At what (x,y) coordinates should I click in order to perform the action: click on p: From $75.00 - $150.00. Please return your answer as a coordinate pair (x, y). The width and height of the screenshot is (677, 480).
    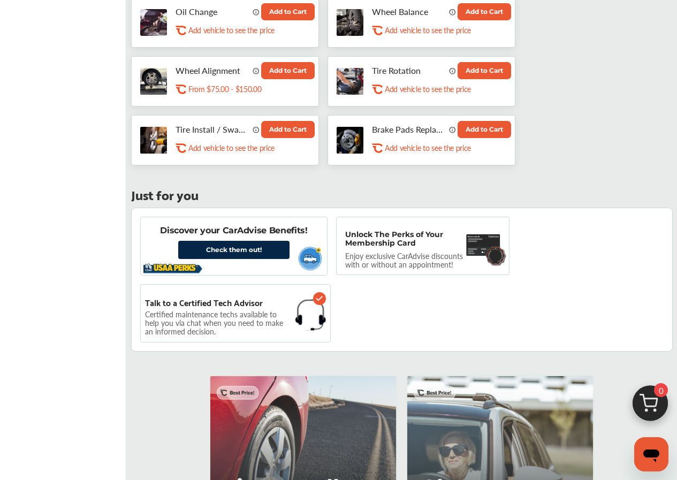
    Looking at the image, I should click on (225, 89).